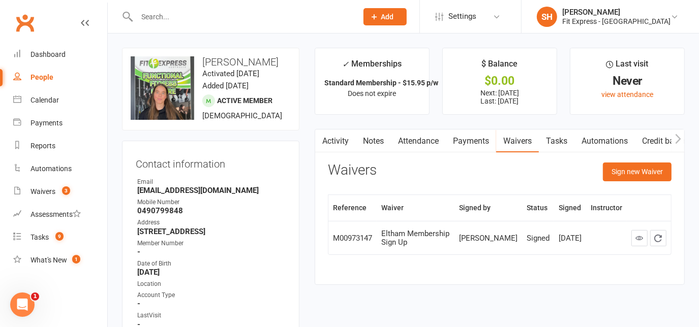 The width and height of the screenshot is (699, 327). What do you see at coordinates (607, 208) in the screenshot?
I see `th: Instructor` at bounding box center [607, 208].